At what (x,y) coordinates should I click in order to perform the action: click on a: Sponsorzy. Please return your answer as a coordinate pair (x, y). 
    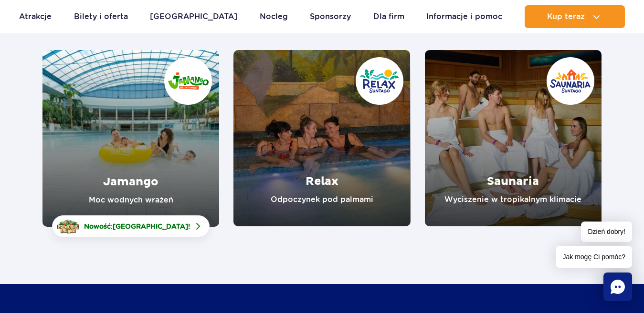
    Looking at the image, I should click on (330, 17).